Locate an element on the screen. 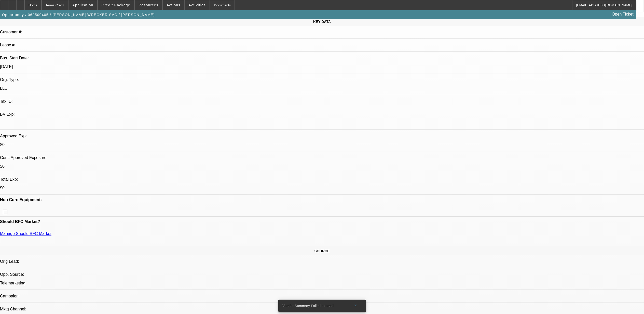 Image resolution: width=644 pixels, height=314 pixels. button: X is located at coordinates (356, 306).